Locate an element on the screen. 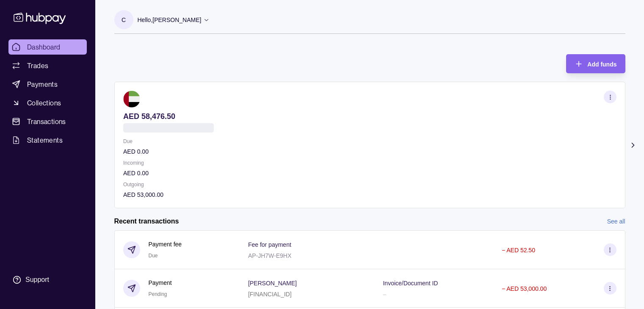 Image resolution: width=644 pixels, height=309 pixels. a: See all is located at coordinates (616, 221).